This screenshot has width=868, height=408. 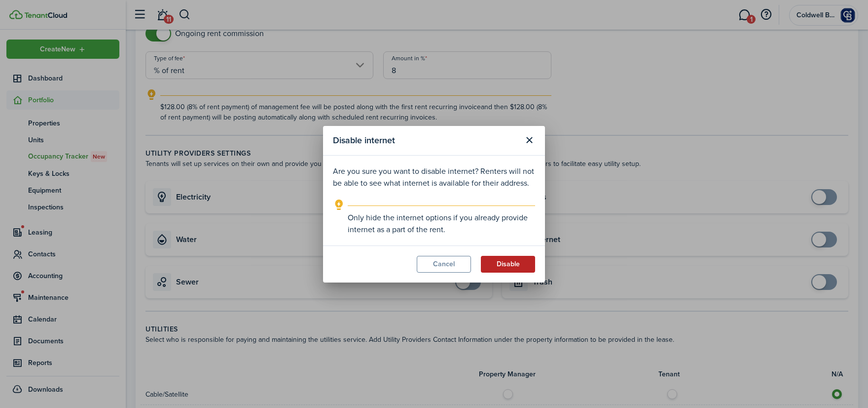 I want to click on modal-title: Disable internet, so click(x=426, y=140).